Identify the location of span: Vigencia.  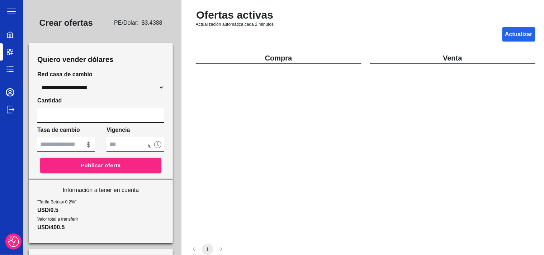
(118, 130).